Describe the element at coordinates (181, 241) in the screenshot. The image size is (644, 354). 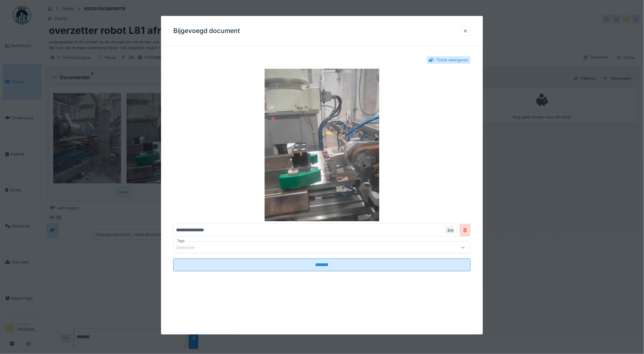
I see `label: Tags` at that location.